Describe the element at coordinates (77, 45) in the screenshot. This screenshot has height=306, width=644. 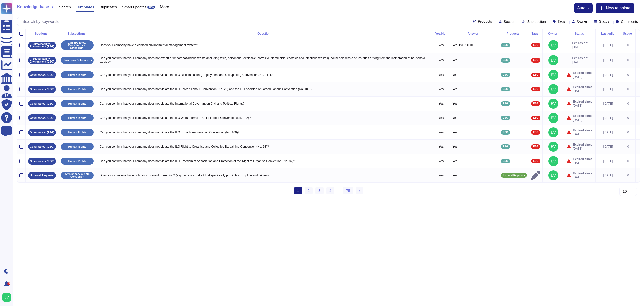
I see `p: EMS (Policies, Procedures & Standards)` at that location.